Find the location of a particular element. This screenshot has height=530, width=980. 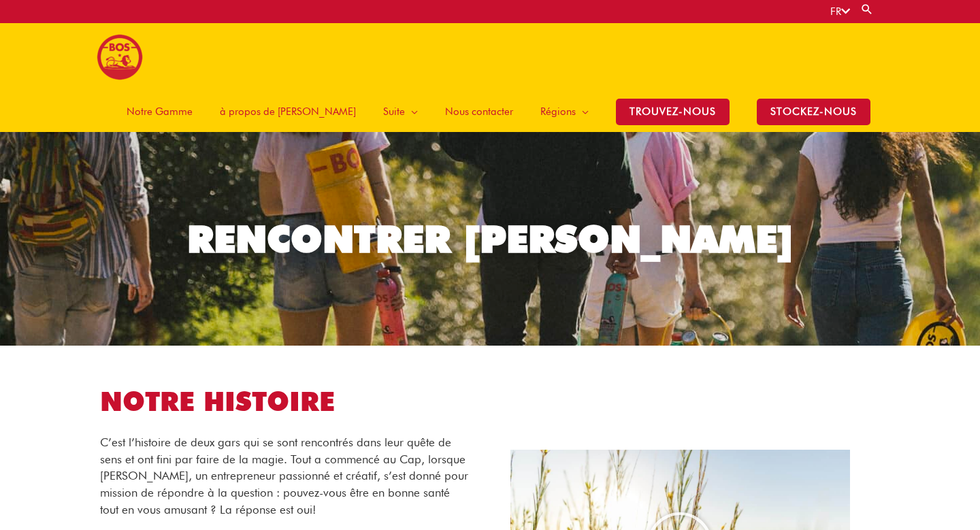

a: Search button is located at coordinates (867, 9).